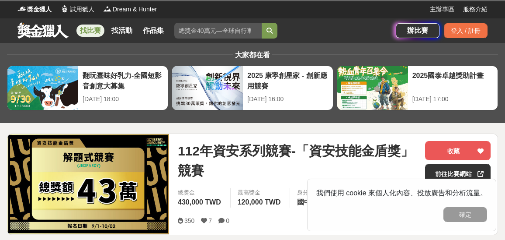 The width and height of the screenshot is (505, 240). I want to click on button: 收藏, so click(458, 150).